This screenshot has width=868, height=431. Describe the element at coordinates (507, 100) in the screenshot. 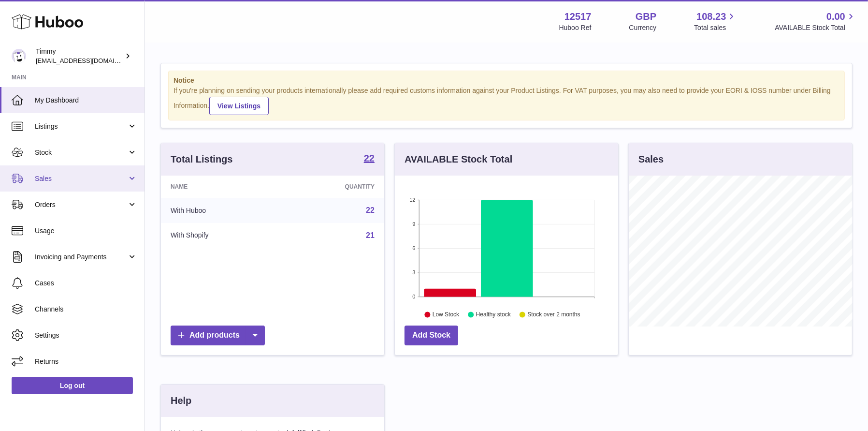

I see `div: If you're planning on sending your products internationally please add required customs informati...` at that location.